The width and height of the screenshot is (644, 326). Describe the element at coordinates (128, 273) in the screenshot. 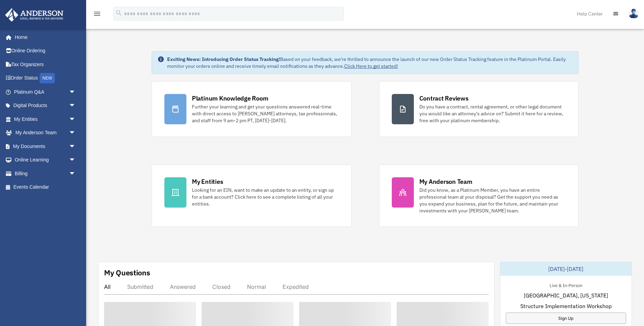

I see `div: My Questions` at that location.